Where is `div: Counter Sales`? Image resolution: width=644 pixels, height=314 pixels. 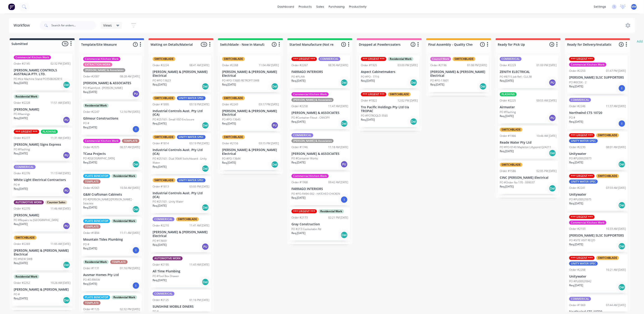 div: Counter Sales is located at coordinates (56, 203).